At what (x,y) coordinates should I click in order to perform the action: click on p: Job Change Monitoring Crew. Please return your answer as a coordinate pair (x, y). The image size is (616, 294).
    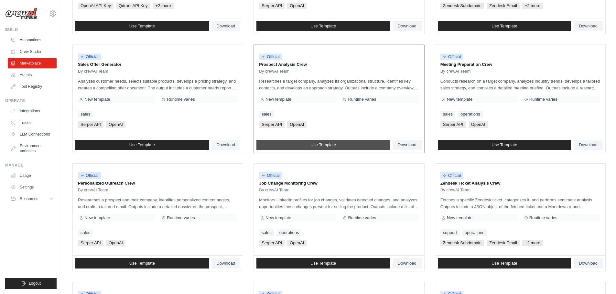
    Looking at the image, I should click on (339, 184).